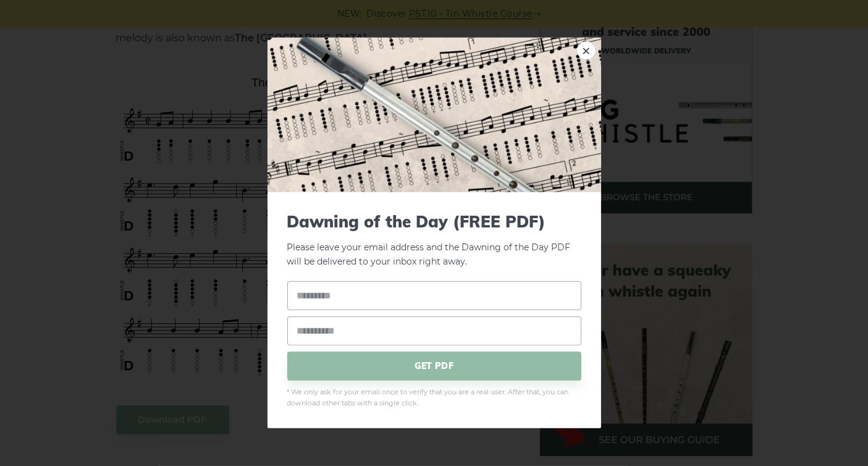 Image resolution: width=868 pixels, height=466 pixels. Describe the element at coordinates (434, 398) in the screenshot. I see `span: * We only ask for your email once to verify that you are a real user. After that, you can downloa...` at that location.